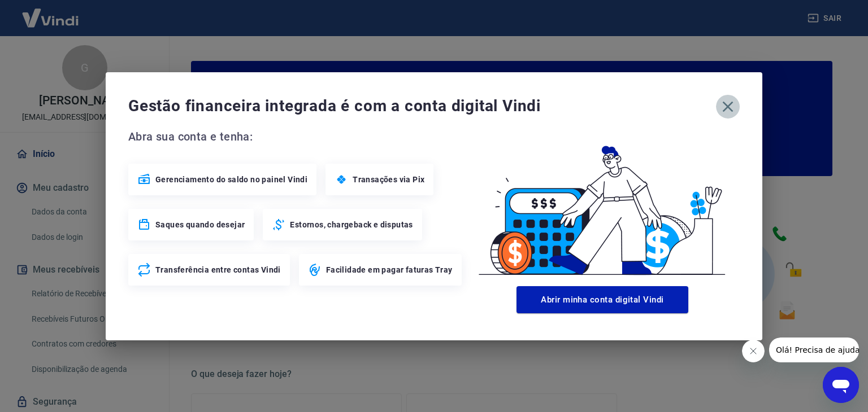 The width and height of the screenshot is (868, 412). Describe the element at coordinates (602, 204) in the screenshot. I see `img: Good Billing` at that location.